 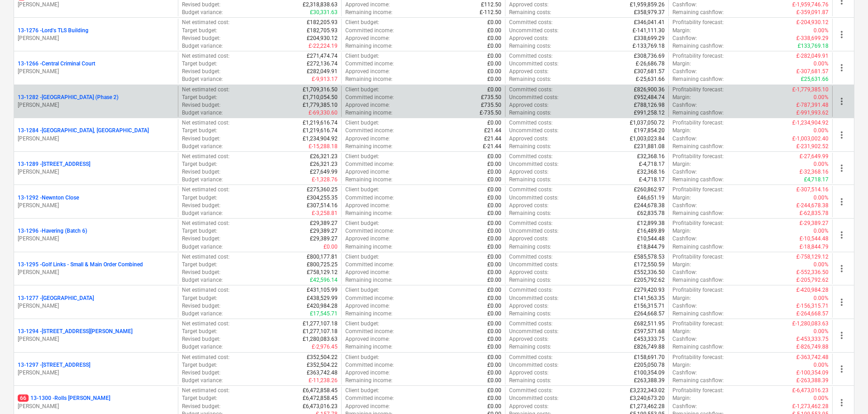 I want to click on p: £-1,779,385.10, so click(x=810, y=90).